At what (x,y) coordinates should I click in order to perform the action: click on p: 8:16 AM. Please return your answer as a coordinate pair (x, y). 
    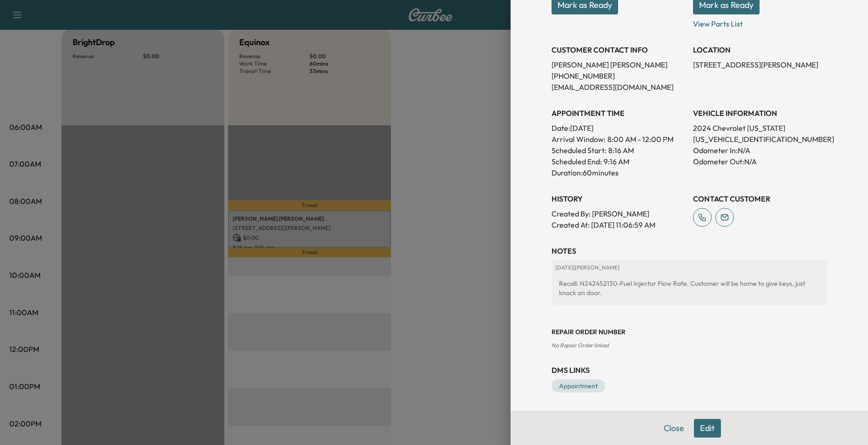
    Looking at the image, I should click on (621, 150).